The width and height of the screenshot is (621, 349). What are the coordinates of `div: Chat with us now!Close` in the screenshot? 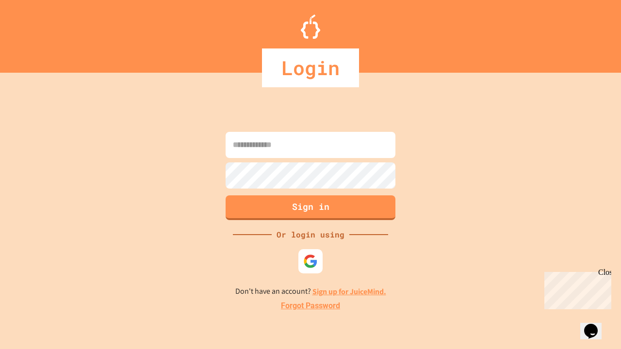 It's located at (35, 32).